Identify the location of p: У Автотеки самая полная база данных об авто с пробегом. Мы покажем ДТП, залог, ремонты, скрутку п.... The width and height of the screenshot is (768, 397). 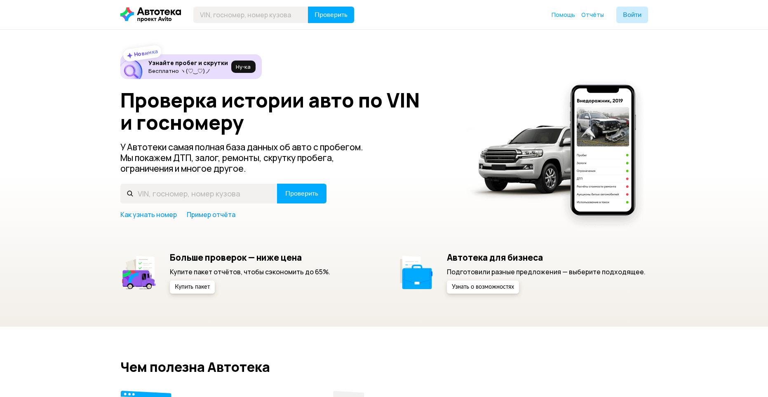
(248, 158).